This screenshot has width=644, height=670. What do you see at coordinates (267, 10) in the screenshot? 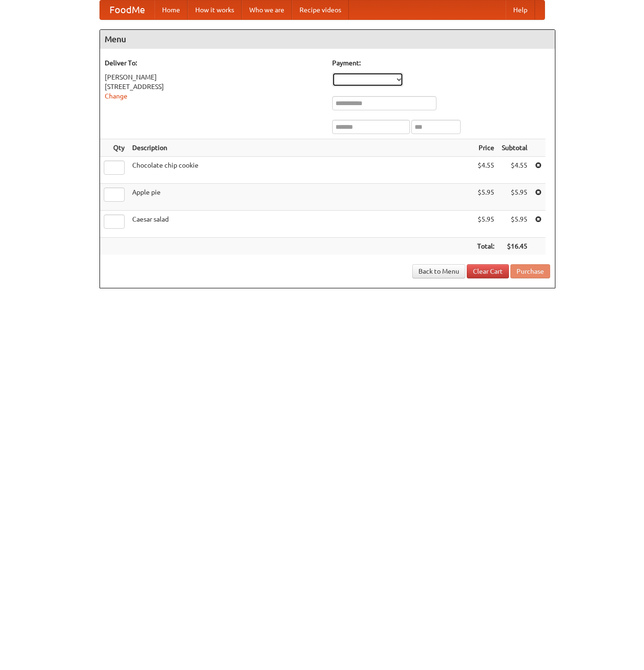
I see `a: Who we are` at bounding box center [267, 10].